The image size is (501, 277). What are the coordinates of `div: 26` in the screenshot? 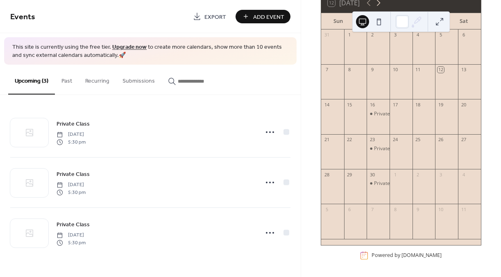 It's located at (440, 140).